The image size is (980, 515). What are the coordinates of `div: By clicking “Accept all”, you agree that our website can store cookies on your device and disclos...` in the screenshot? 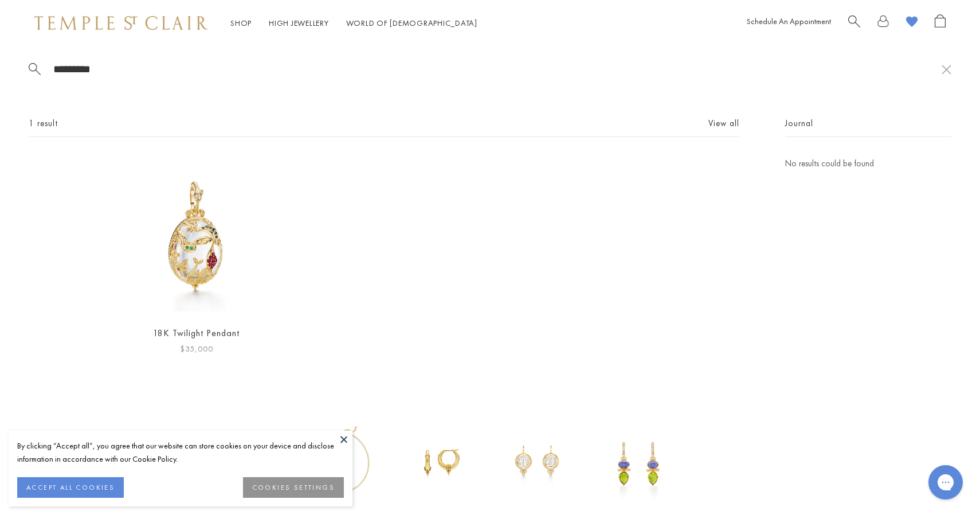 It's located at (180, 452).